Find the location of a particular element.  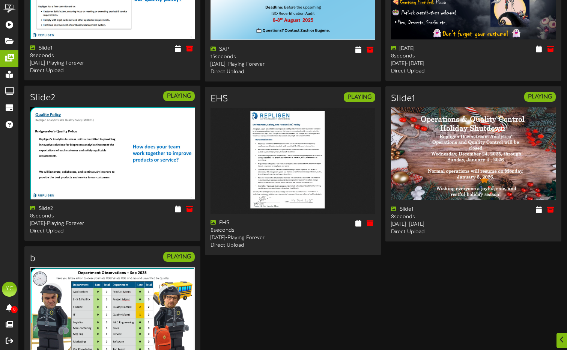

h3: b is located at coordinates (33, 258).